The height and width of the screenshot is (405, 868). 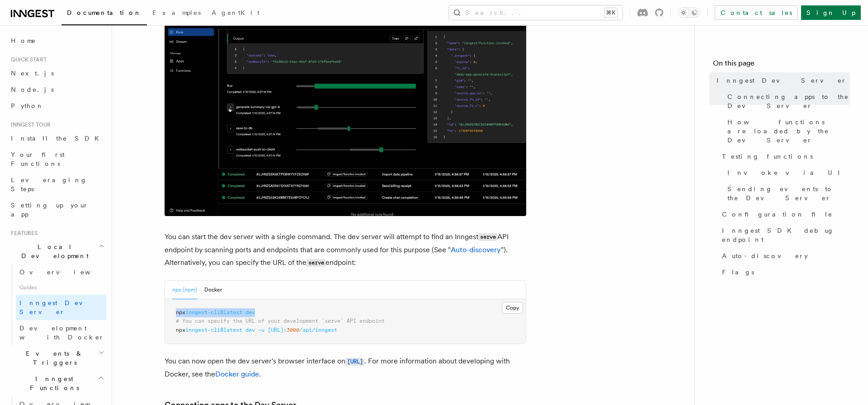 I want to click on span: Testing functions, so click(x=767, y=156).